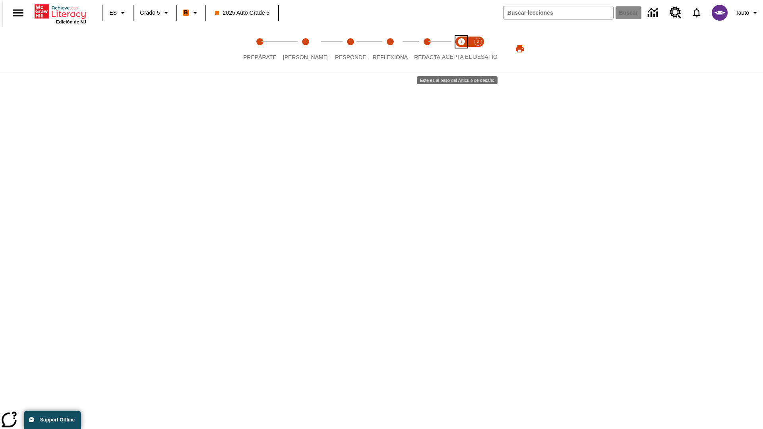  Describe the element at coordinates (350, 57) in the screenshot. I see `span: Responde` at that location.